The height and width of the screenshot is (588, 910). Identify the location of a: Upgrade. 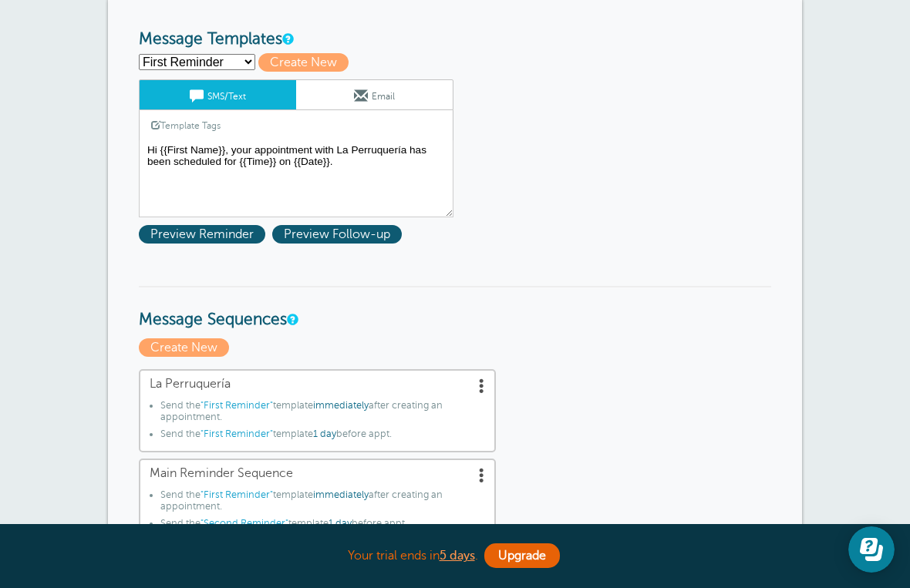
(522, 556).